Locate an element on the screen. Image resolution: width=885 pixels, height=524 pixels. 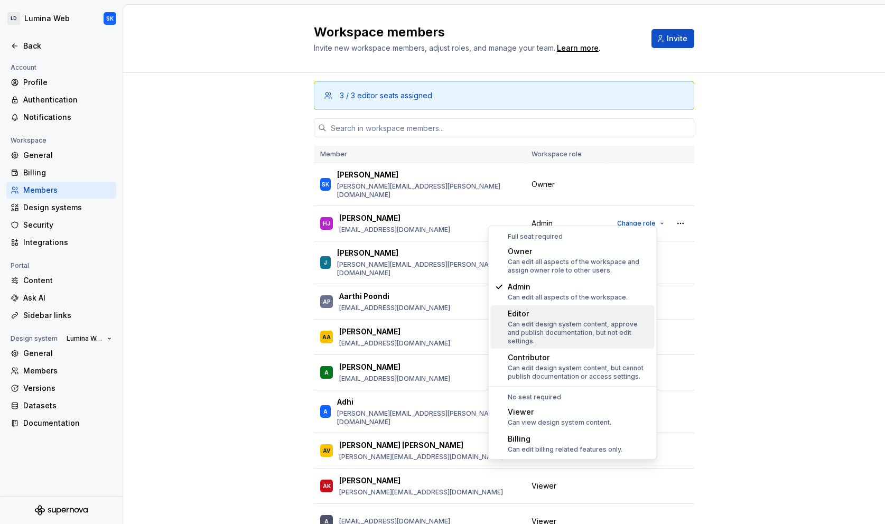
a: Documentation is located at coordinates (61, 423).